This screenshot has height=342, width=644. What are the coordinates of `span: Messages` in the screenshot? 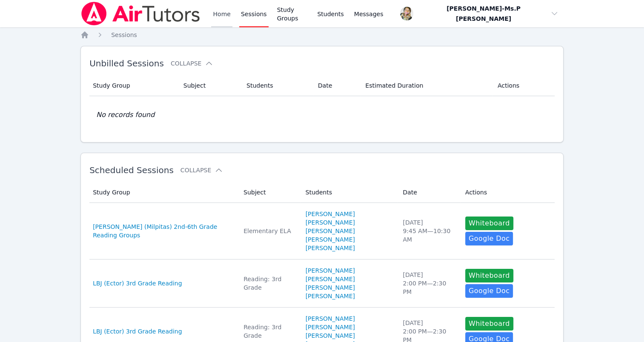 It's located at (369, 14).